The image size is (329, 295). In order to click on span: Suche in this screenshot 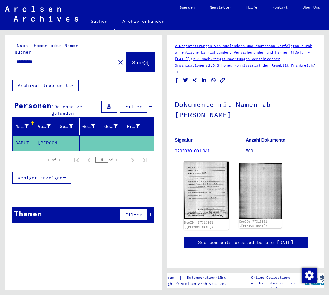, I will do `click(140, 62)`.